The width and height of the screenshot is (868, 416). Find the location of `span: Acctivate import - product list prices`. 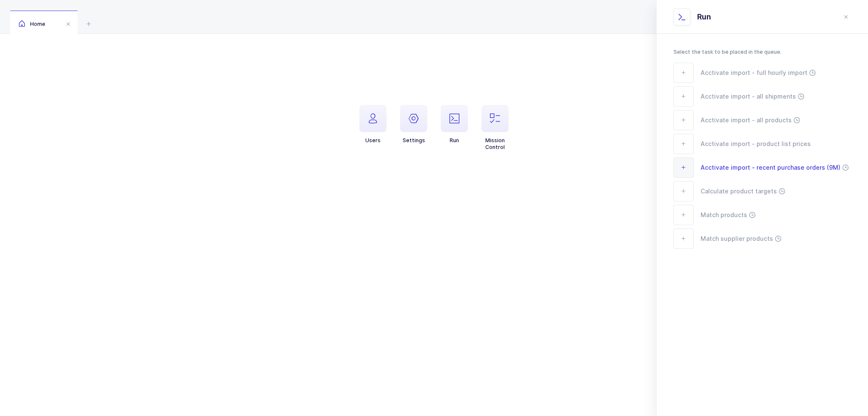

span: Acctivate import - product list prices is located at coordinates (756, 143).